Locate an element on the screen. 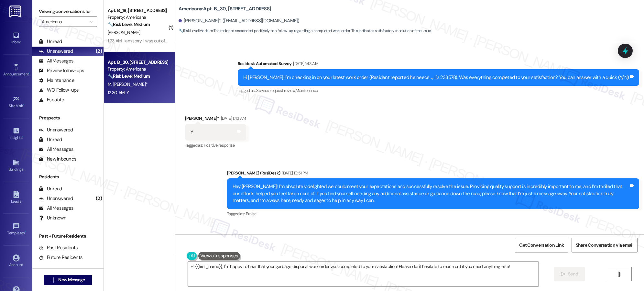 The width and height of the screenshot is (644, 291). div: Escalate is located at coordinates (51, 100).